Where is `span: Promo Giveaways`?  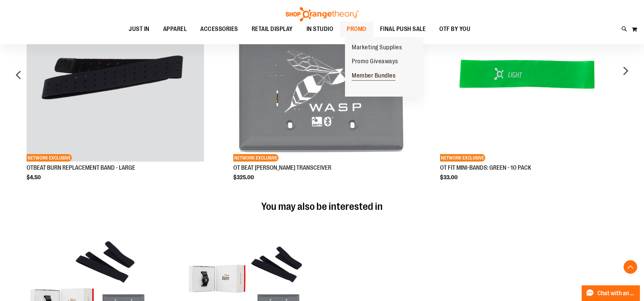 span: Promo Giveaways is located at coordinates (375, 62).